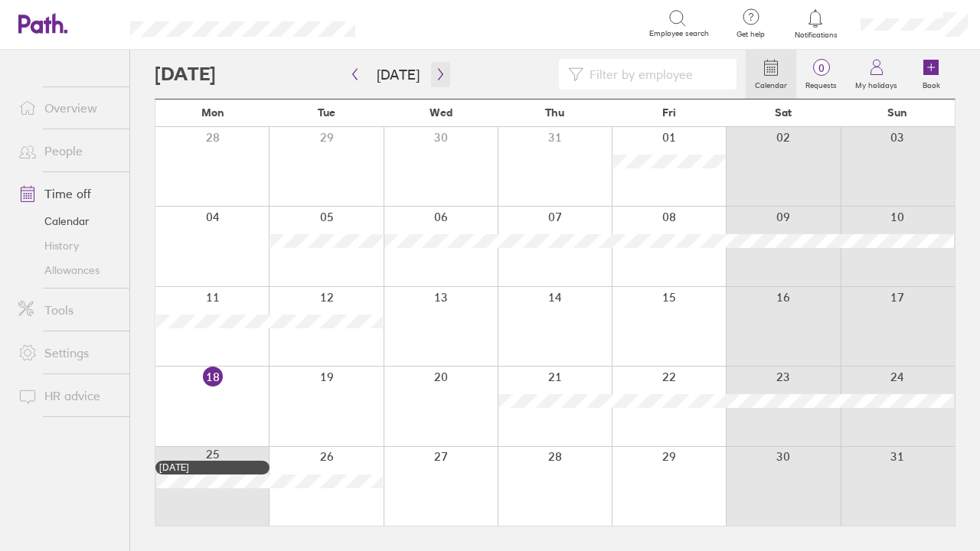 Image resolution: width=980 pixels, height=551 pixels. Describe the element at coordinates (416, 23) in the screenshot. I see `div: Search` at that location.